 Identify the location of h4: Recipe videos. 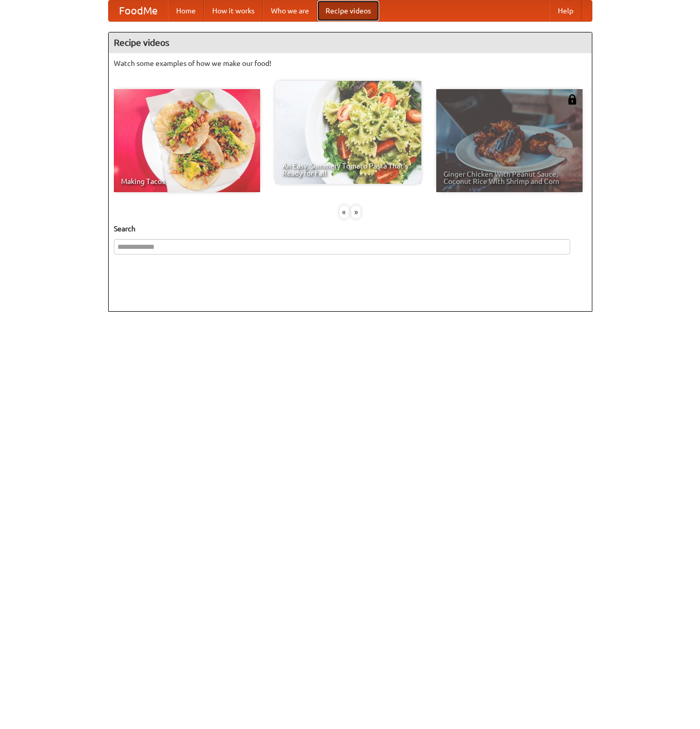
(350, 43).